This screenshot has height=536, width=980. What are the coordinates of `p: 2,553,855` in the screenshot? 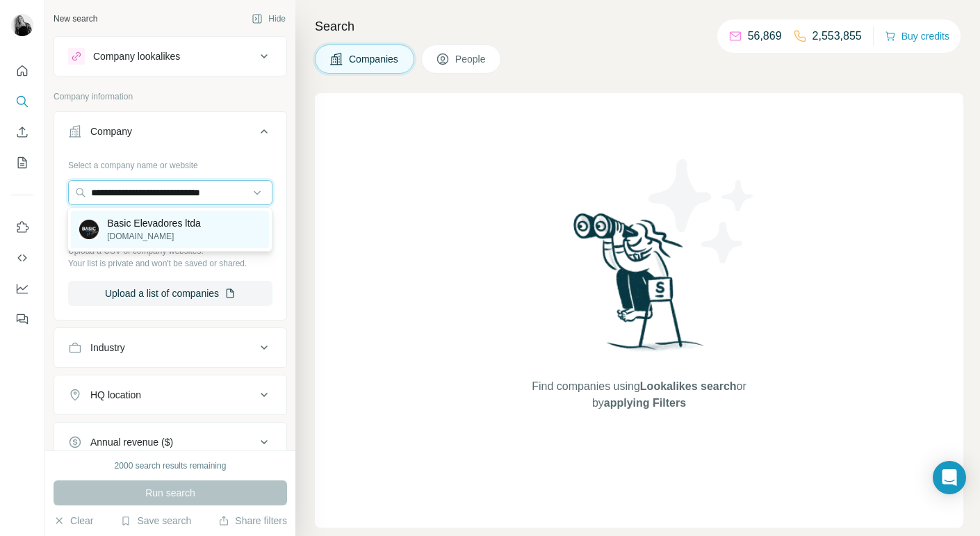 It's located at (837, 36).